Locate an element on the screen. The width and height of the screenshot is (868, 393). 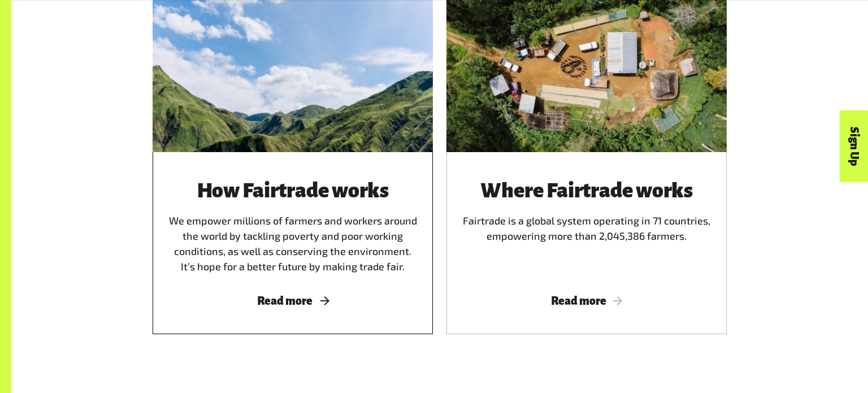
h3: How Fairtrade works is located at coordinates (293, 191).